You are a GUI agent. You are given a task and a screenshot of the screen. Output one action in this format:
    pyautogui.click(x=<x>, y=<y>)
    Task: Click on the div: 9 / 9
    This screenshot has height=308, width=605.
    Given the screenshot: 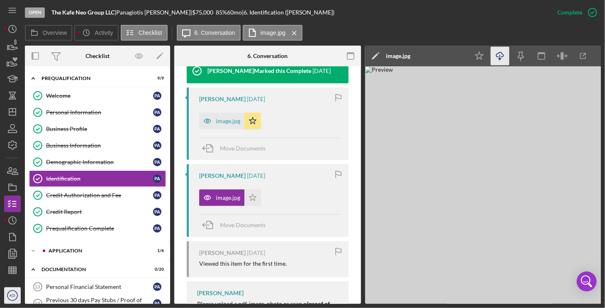 What is the action you would take?
    pyautogui.click(x=156, y=78)
    